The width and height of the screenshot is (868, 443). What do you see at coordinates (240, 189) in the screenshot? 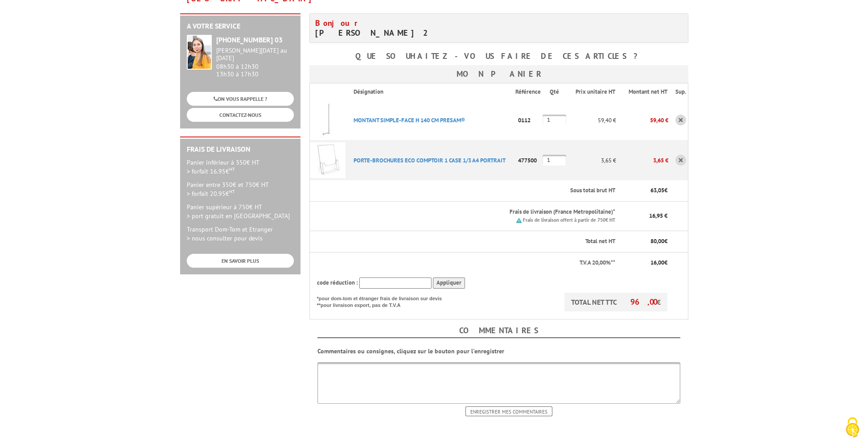
I see `p: Panier entre 350€ et 750€ HT` at bounding box center [240, 189].